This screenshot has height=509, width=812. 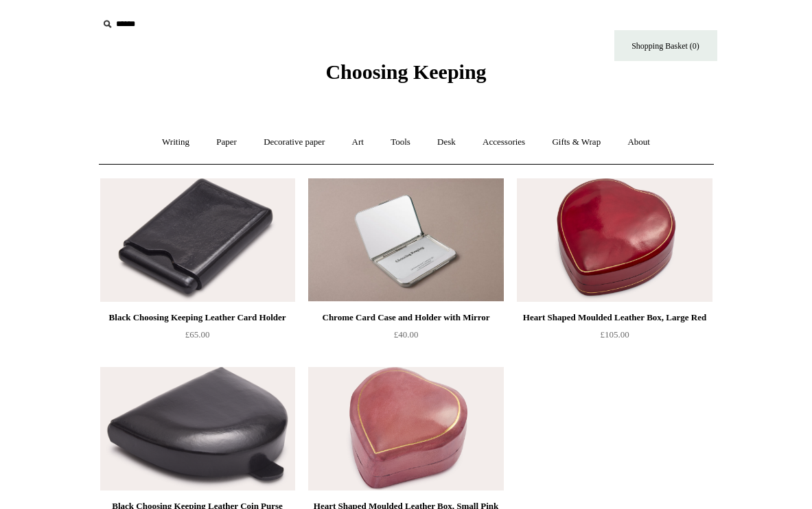 I want to click on div: Chrome Card Case and Holder with Mirror, so click(x=406, y=318).